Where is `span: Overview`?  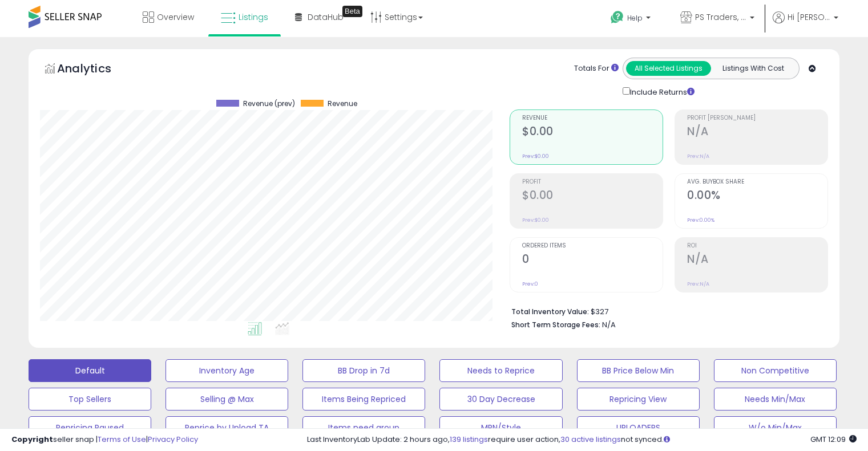 span: Overview is located at coordinates (175, 17).